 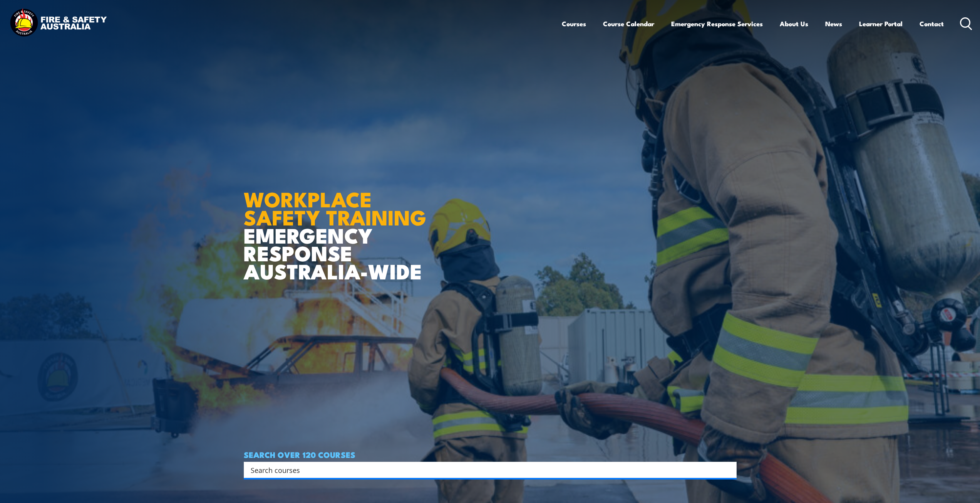 What do you see at coordinates (486, 470) in the screenshot?
I see `input: Search input` at bounding box center [486, 470].